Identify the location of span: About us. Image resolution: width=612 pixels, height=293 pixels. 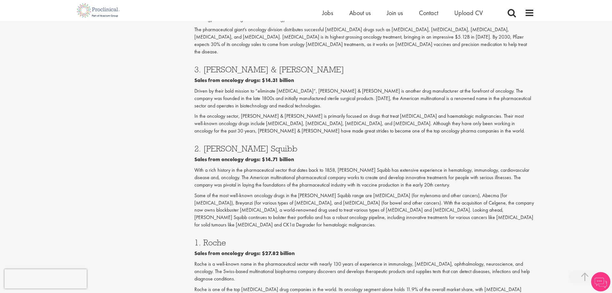
(360, 13).